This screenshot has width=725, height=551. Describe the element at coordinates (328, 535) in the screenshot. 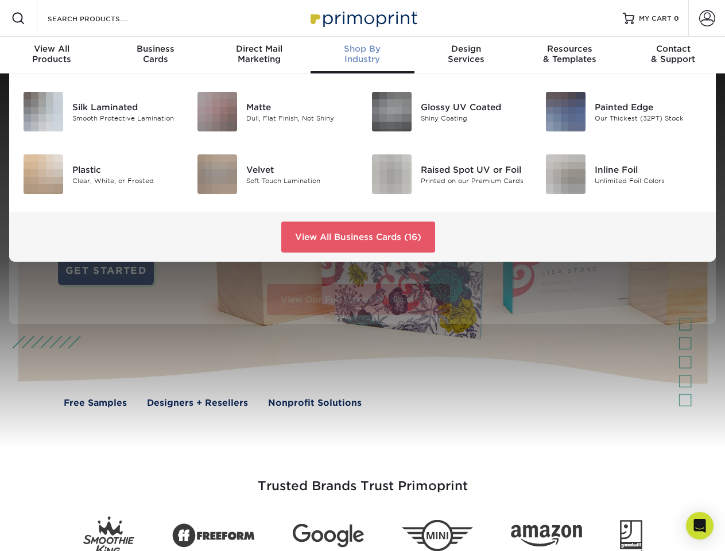

I see `img: Google` at that location.